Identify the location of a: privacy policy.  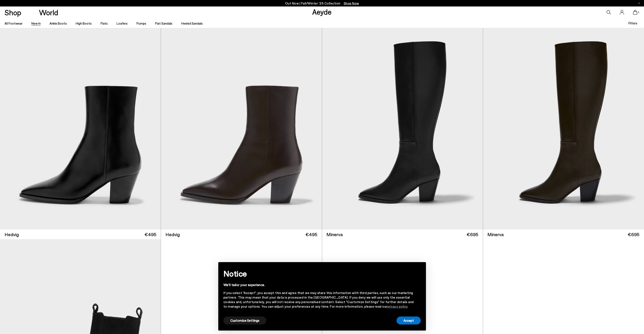
(397, 306).